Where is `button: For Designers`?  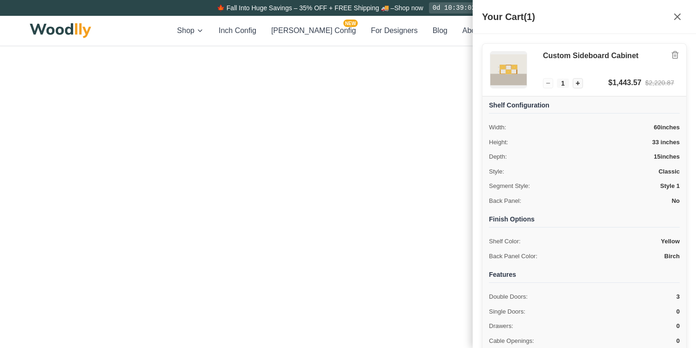 button: For Designers is located at coordinates (394, 31).